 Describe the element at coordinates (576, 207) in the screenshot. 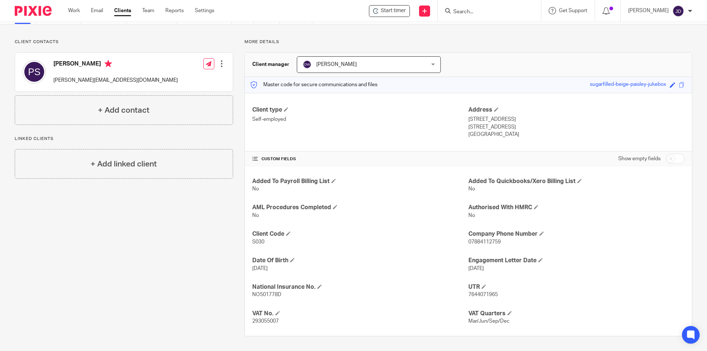

I see `h4: Authorised With HMRC` at that location.